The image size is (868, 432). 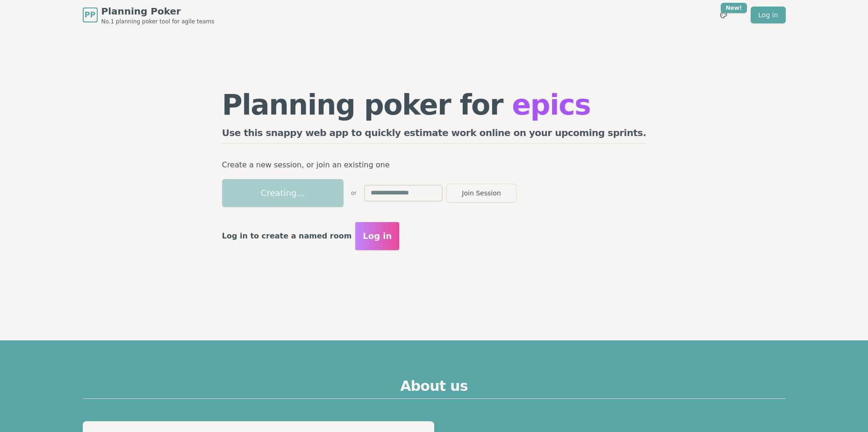 I want to click on span: epics, so click(x=551, y=105).